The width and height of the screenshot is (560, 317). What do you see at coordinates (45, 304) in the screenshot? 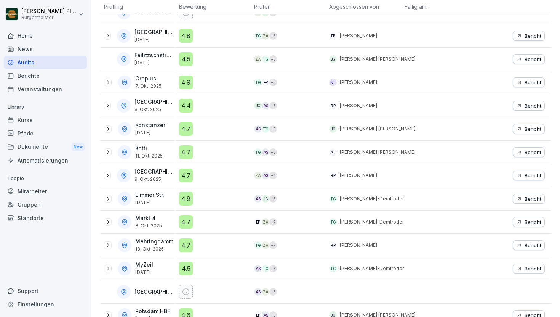
I see `a: Einstellungen` at bounding box center [45, 304].